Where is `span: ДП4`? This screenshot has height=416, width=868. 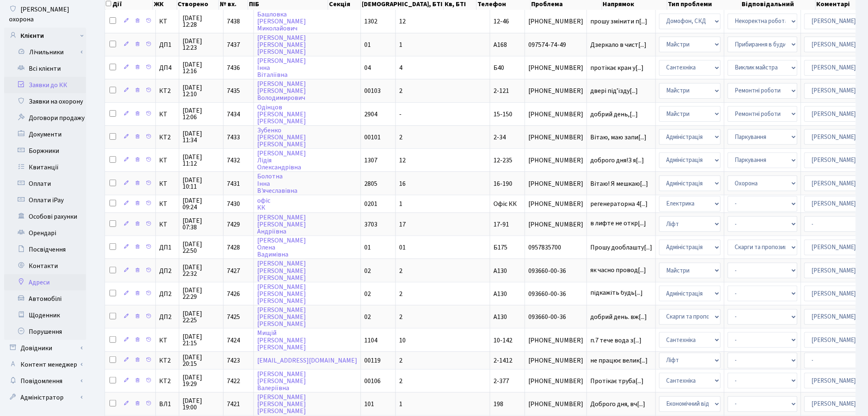 span: ДП4 is located at coordinates (168, 67).